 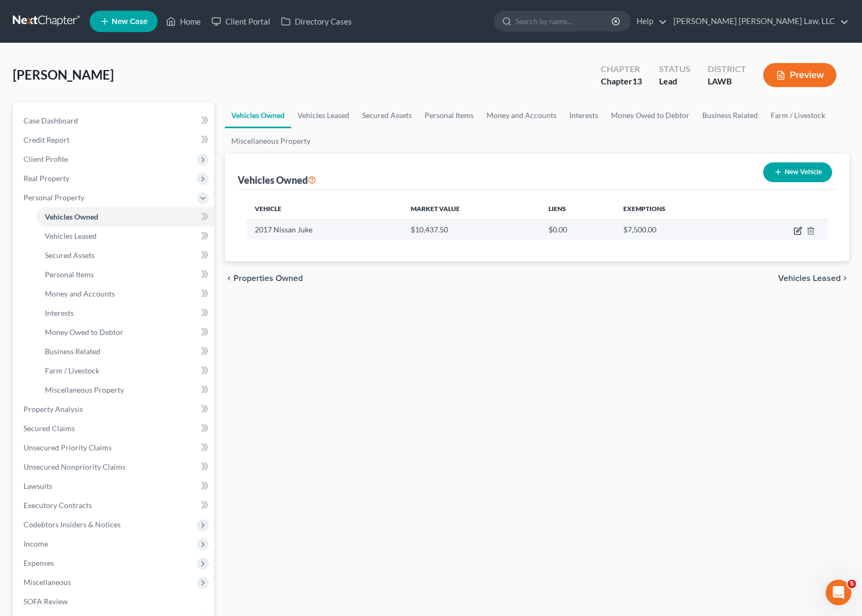 I want to click on button: New Vehicle, so click(x=798, y=172).